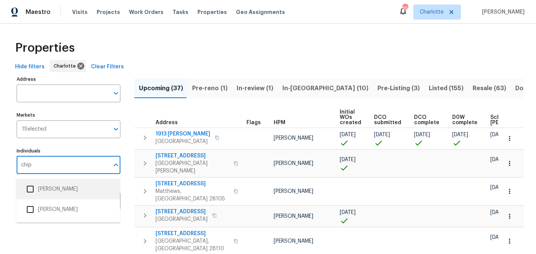 The height and width of the screenshot is (254, 536). I want to click on span: Listed (155), so click(446, 88).